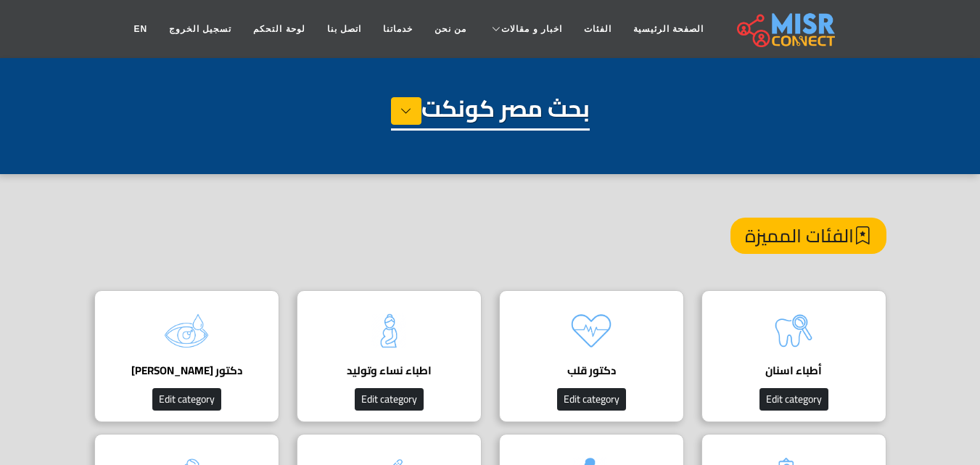 Image resolution: width=980 pixels, height=465 pixels. Describe the element at coordinates (591, 356) in the screenshot. I see `a: دكتور قلب Edit category` at that location.